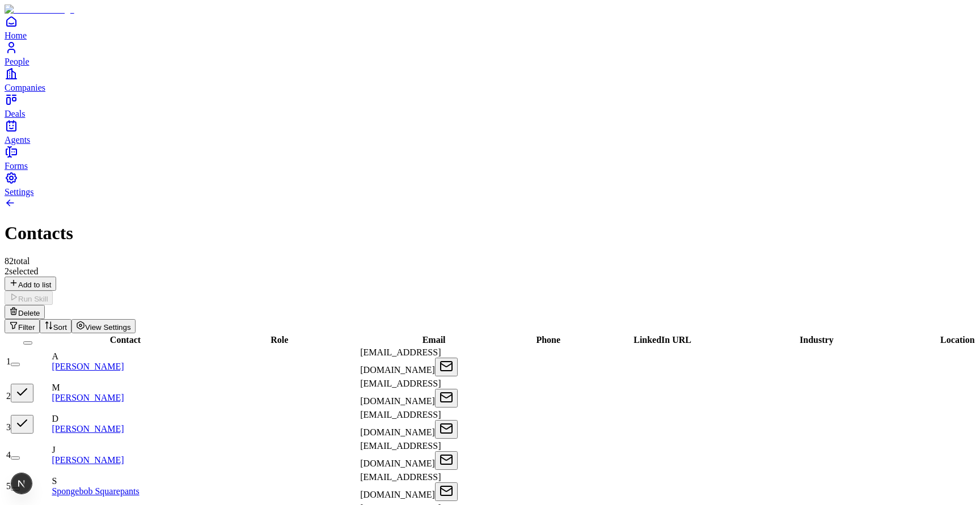 The height and width of the screenshot is (505, 980). What do you see at coordinates (121, 450) in the screenshot?
I see `div: J` at bounding box center [121, 450].